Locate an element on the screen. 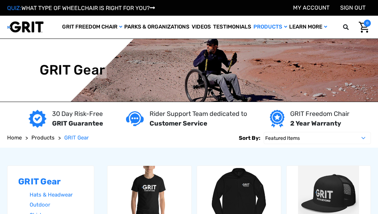 This screenshot has height=214, width=378. a: GRIT Freedom Chair is located at coordinates (92, 27).